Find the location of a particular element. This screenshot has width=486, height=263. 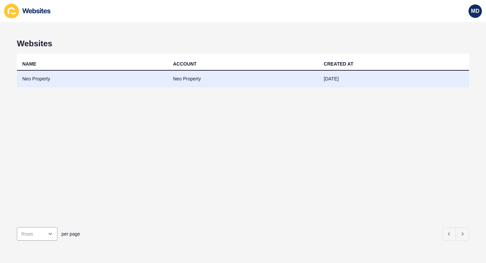

div: NAME is located at coordinates (29, 64).